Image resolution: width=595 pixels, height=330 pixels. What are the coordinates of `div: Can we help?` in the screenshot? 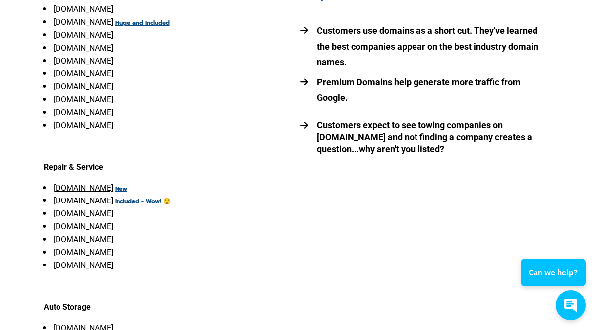 It's located at (45, 41).